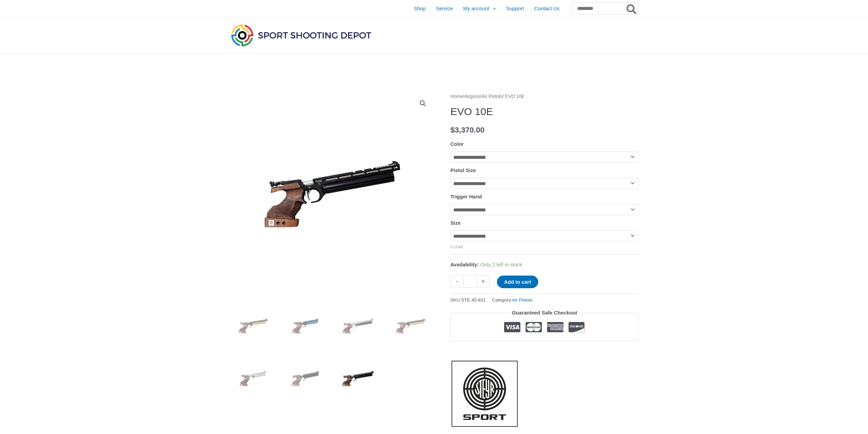 The image size is (868, 434). Describe the element at coordinates (485, 394) in the screenshot. I see `a: Steyr Sport` at that location.